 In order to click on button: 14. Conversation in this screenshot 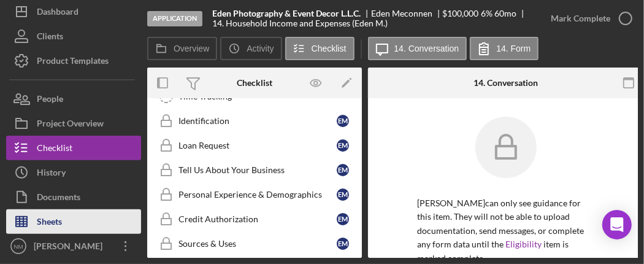, I will do `click(418, 49)`.